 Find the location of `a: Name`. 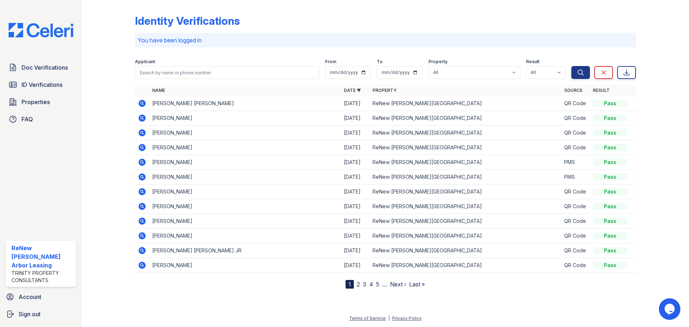

a: Name is located at coordinates (159, 90).